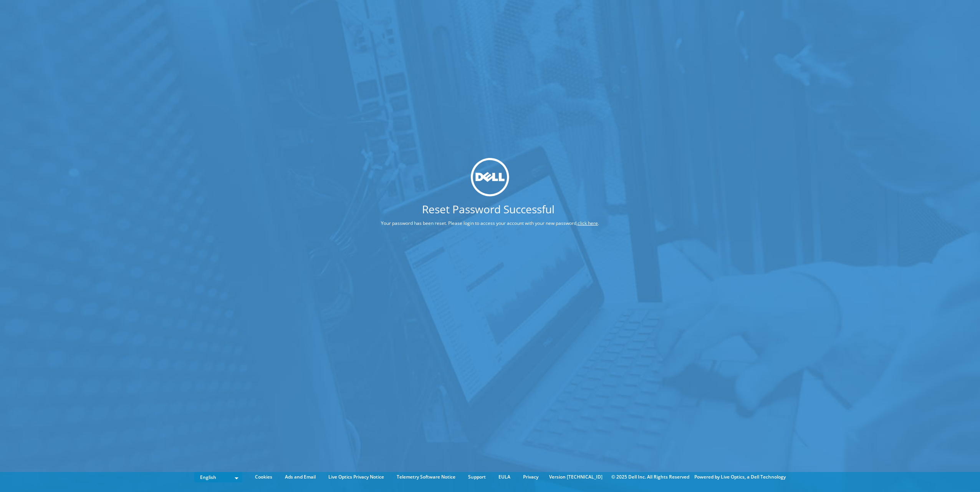 The width and height of the screenshot is (980, 492). I want to click on a: Live Optics Privacy Notice, so click(356, 477).